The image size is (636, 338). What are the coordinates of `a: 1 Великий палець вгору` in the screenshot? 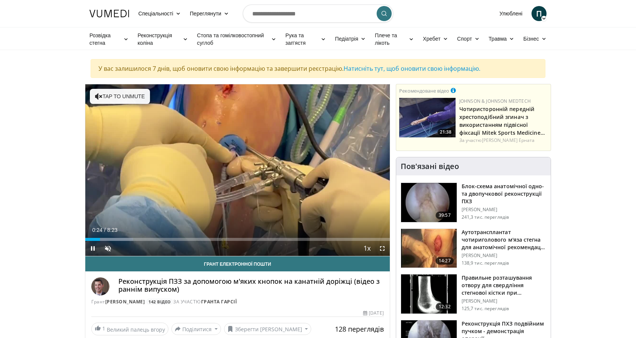 It's located at (130, 329).